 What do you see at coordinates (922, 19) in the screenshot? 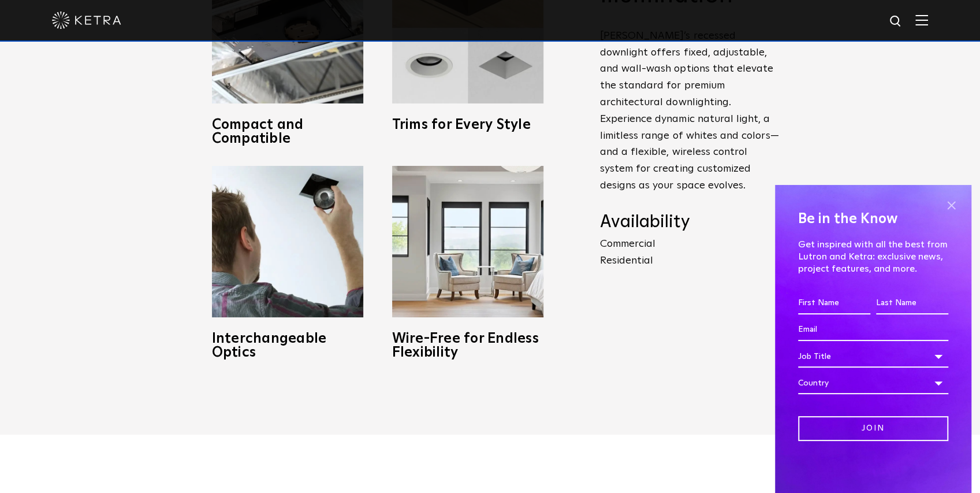
I see `img: Hamburger%20Nav.svg` at bounding box center [922, 19].